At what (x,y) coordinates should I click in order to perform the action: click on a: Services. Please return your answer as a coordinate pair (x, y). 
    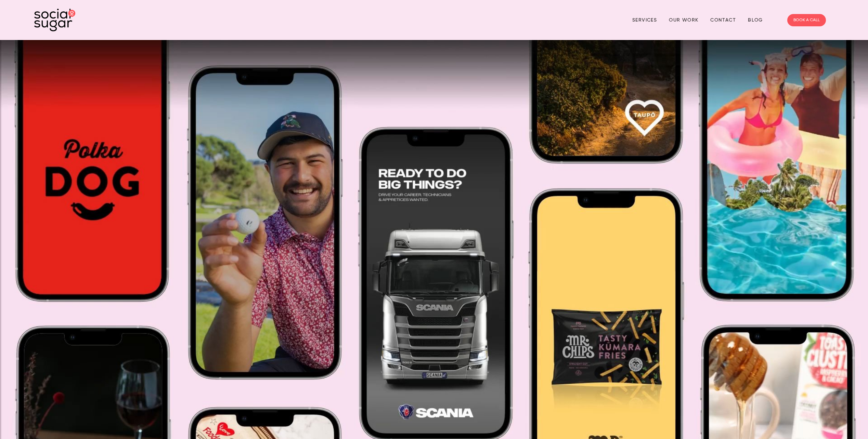
    Looking at the image, I should click on (645, 20).